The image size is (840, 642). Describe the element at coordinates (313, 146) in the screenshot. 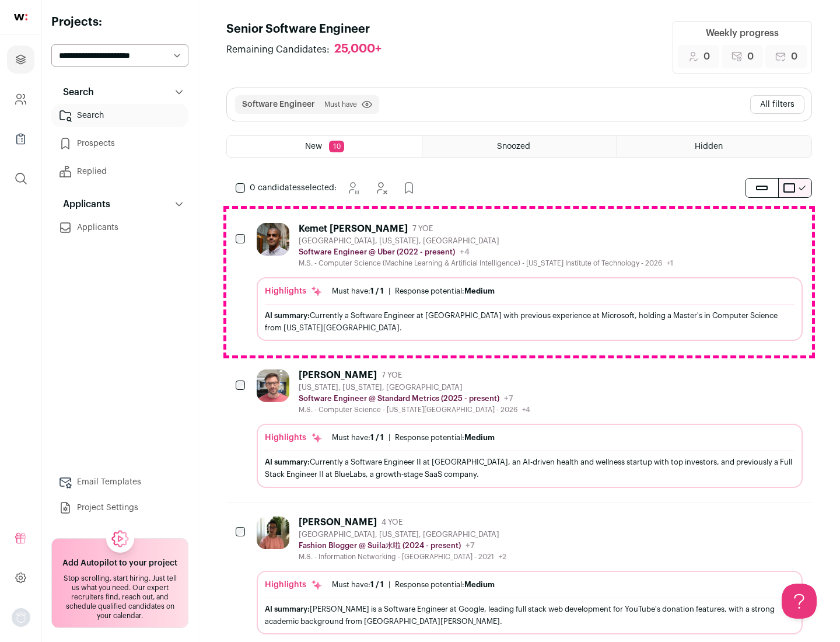

I see `span: New` at that location.